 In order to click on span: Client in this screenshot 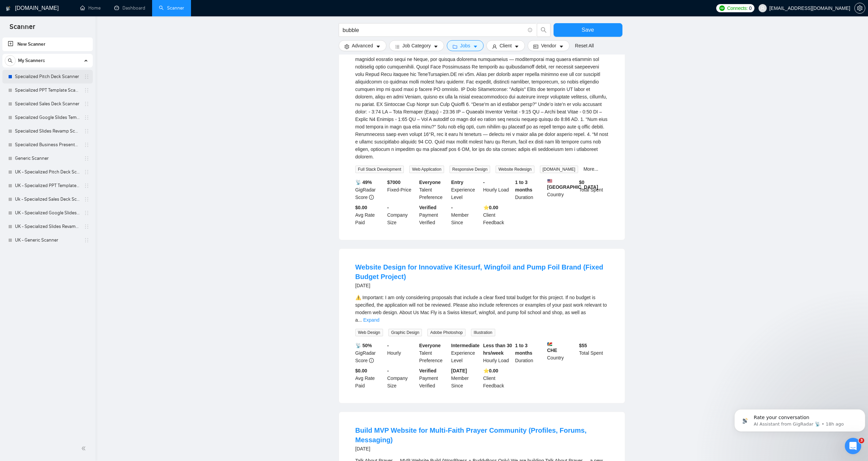, I will do `click(506, 46)`.